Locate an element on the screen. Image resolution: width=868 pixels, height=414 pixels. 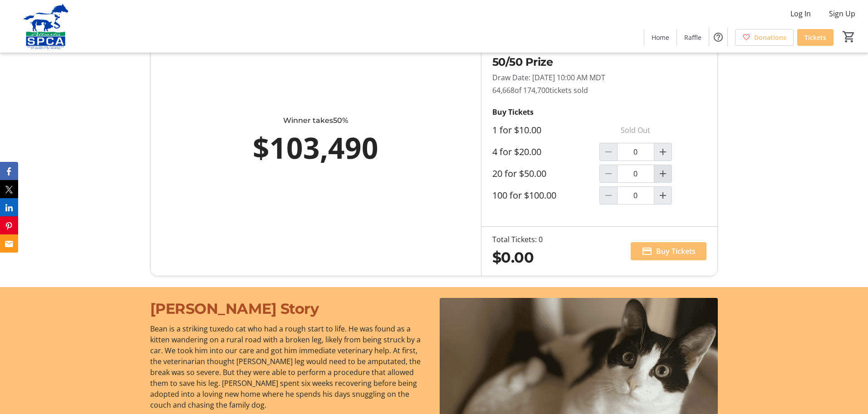
button: Sign Up is located at coordinates (842, 13).